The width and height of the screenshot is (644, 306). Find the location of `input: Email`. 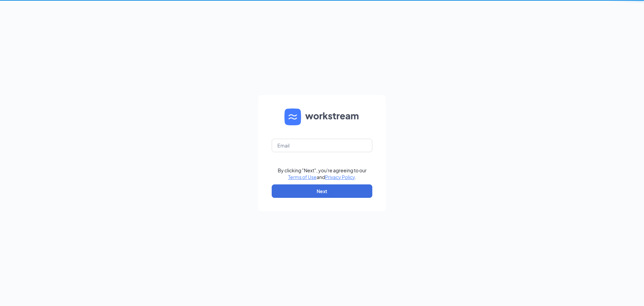

input: Email is located at coordinates (322, 145).